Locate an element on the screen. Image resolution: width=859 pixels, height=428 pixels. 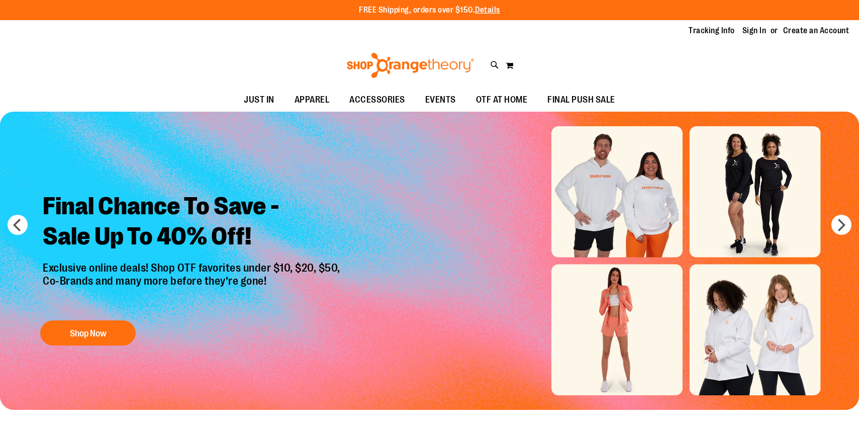
a: APPAREL is located at coordinates (312, 100).